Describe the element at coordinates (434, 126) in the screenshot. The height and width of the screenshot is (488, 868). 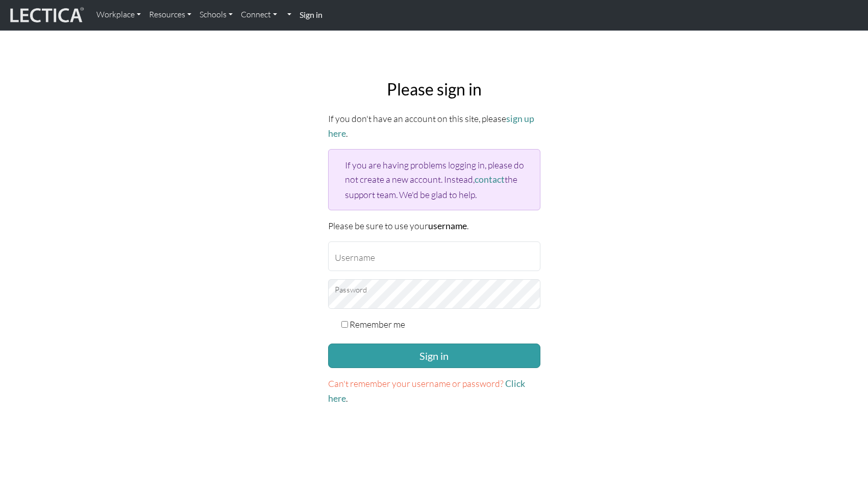
I see `p: If you don't have an account on this site, please .` at that location.